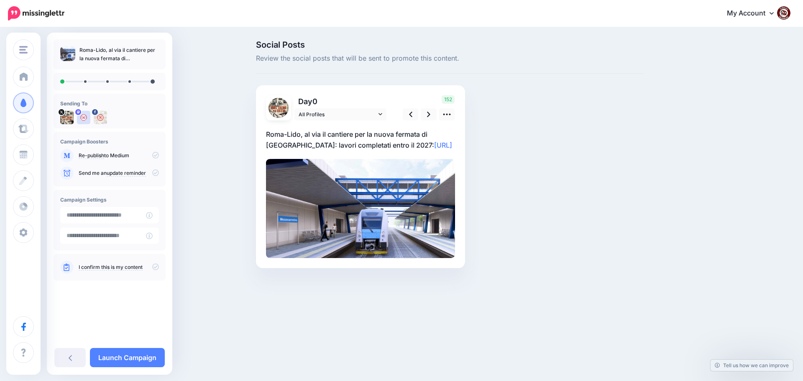  What do you see at coordinates (119, 156) in the screenshot?
I see `p: to Medium` at bounding box center [119, 156].